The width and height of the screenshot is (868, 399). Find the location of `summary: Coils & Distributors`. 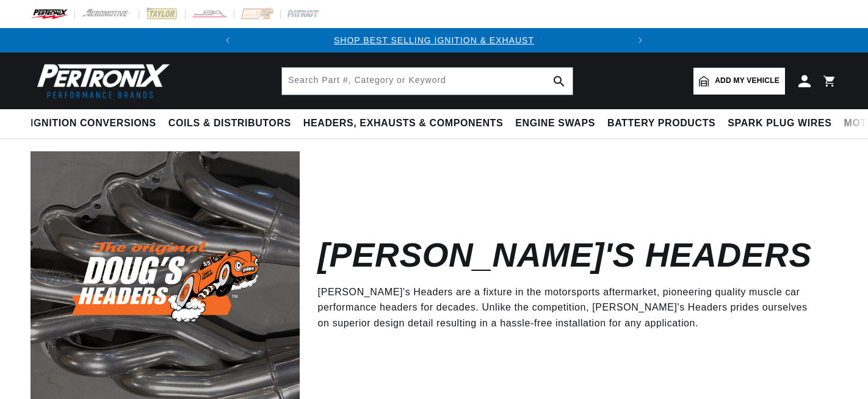

summary: Coils & Distributors is located at coordinates (230, 123).